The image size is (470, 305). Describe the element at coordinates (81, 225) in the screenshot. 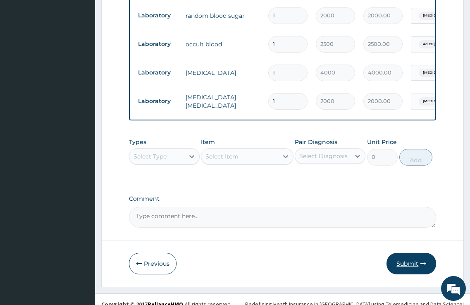

I see `textarea: Type your message and hit 'Enter'` at that location.